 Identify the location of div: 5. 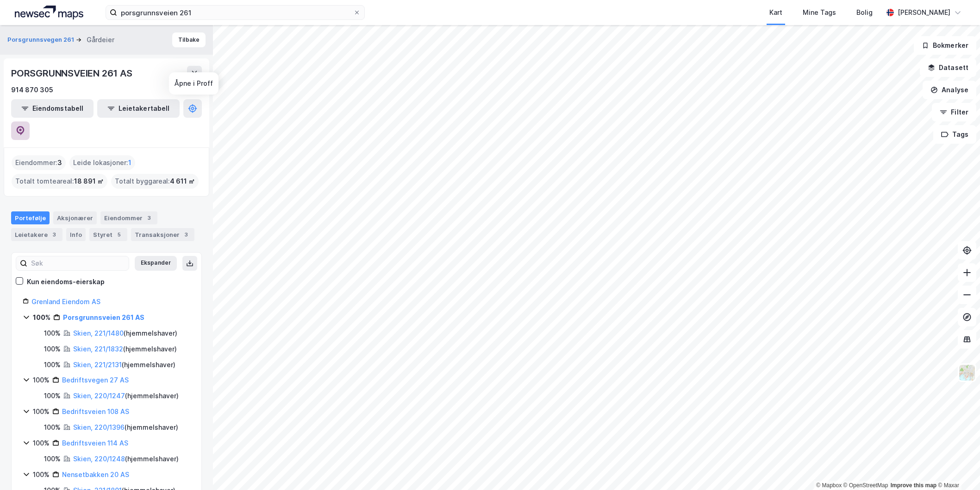
(119, 234).